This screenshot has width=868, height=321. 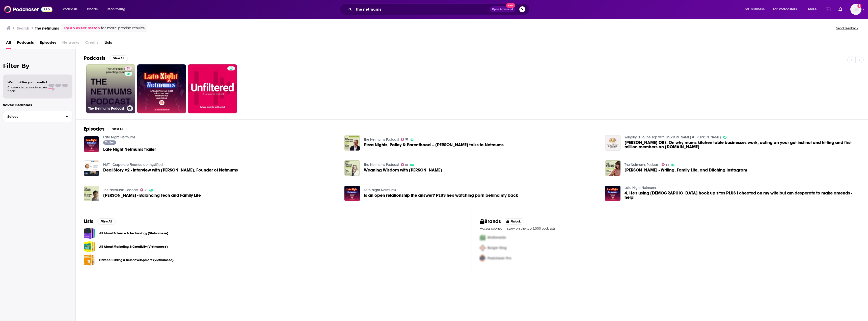 I want to click on span: Monitoring, so click(x=117, y=9).